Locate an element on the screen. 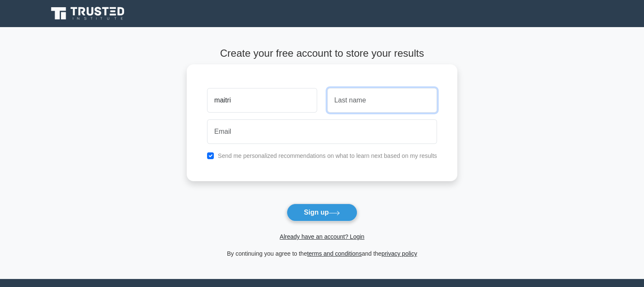  input: Last name is located at coordinates (382, 100).